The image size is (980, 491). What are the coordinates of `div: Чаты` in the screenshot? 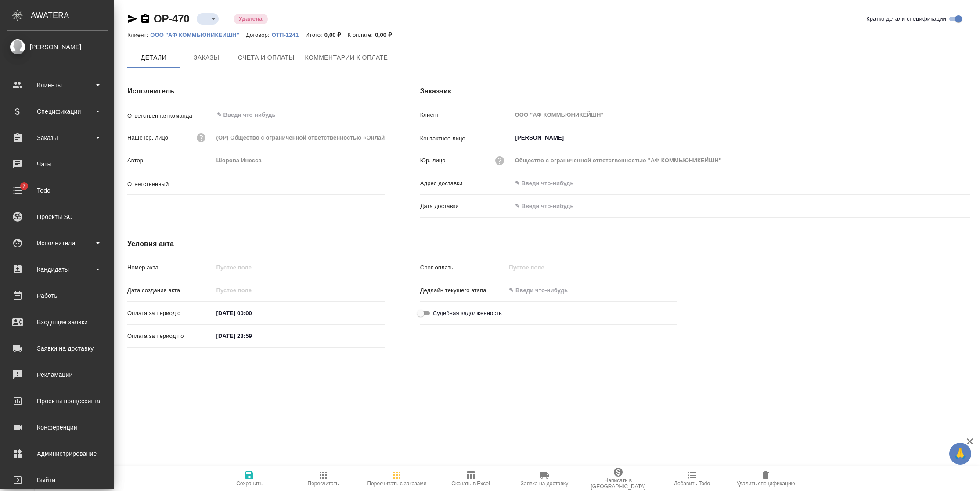 It's located at (57, 164).